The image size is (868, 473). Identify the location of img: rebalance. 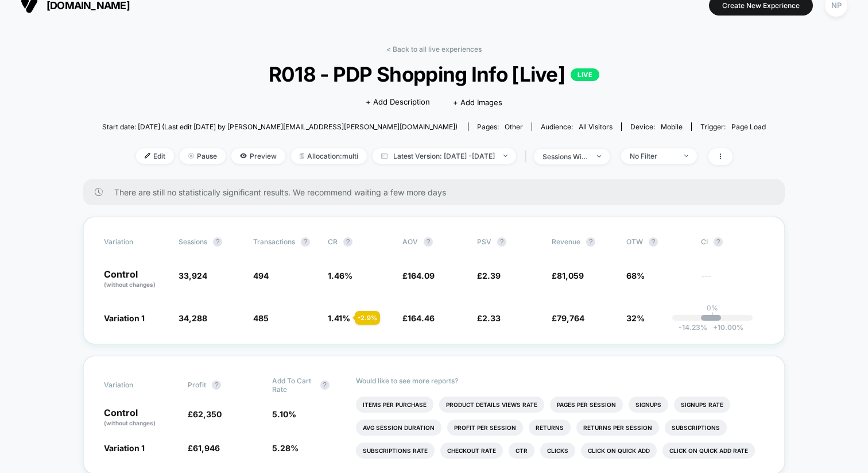
(302, 156).